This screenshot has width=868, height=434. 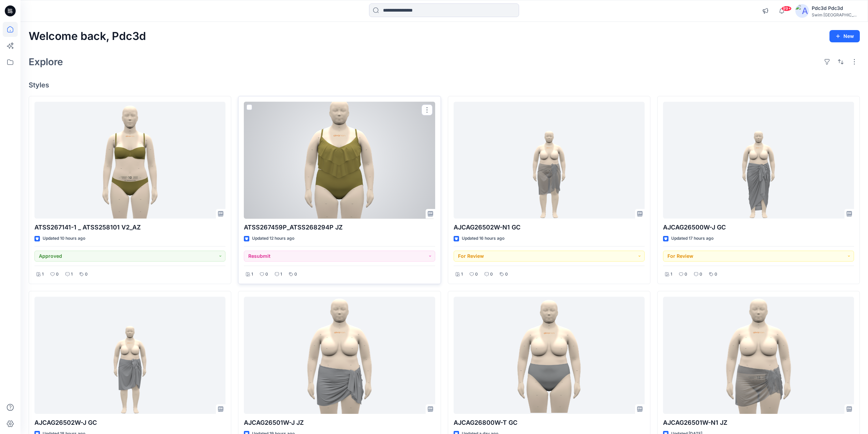 What do you see at coordinates (549, 160) in the screenshot?
I see `a: AJCAG26502W-N1 GC` at bounding box center [549, 160].